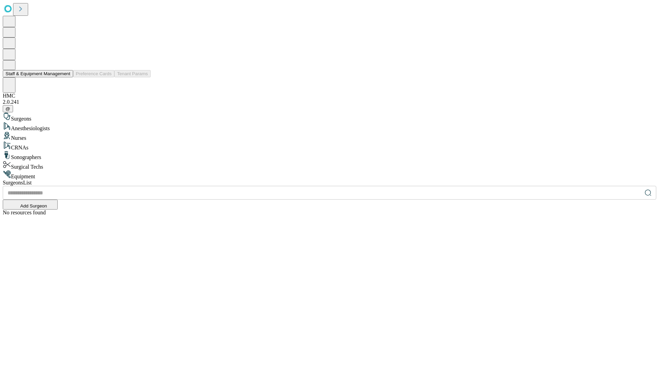  What do you see at coordinates (330, 175) in the screenshot?
I see `div: Equipment` at bounding box center [330, 175].